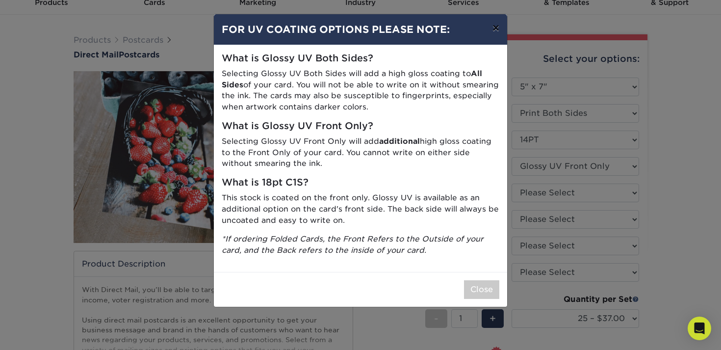  What do you see at coordinates (361, 90) in the screenshot?
I see `p: Selecting Glossy UV Both Sides will add a high gloss coating to of your card. You will not be abl...` at bounding box center [361, 90].